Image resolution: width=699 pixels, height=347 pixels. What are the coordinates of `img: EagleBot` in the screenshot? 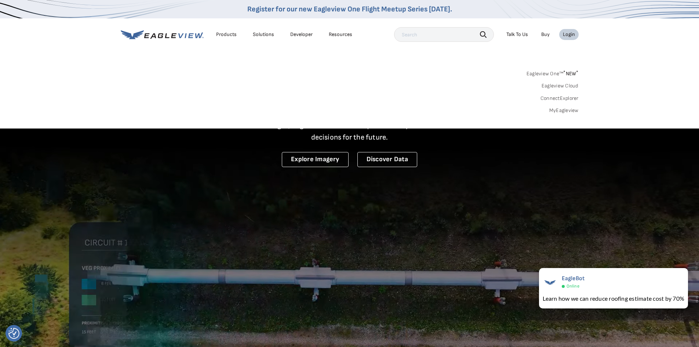 It's located at (550, 282).